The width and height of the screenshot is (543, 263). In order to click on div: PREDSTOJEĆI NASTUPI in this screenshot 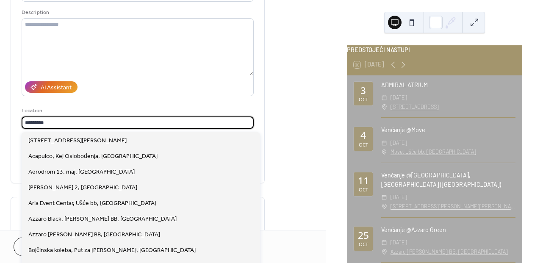, I will do `click(434, 50)`.